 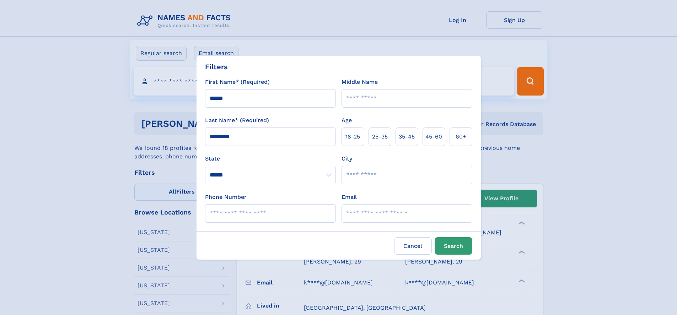 I want to click on label: Last Name* (Required), so click(x=237, y=121).